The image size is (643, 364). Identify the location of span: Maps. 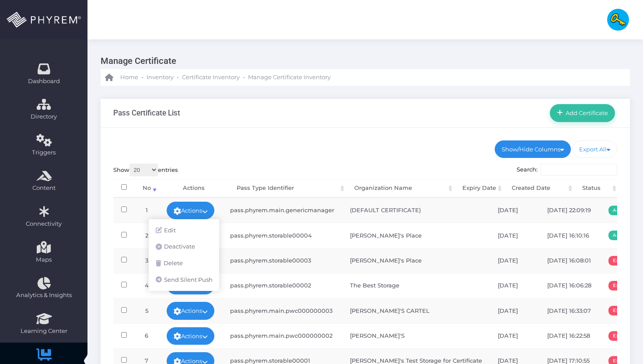
(44, 259).